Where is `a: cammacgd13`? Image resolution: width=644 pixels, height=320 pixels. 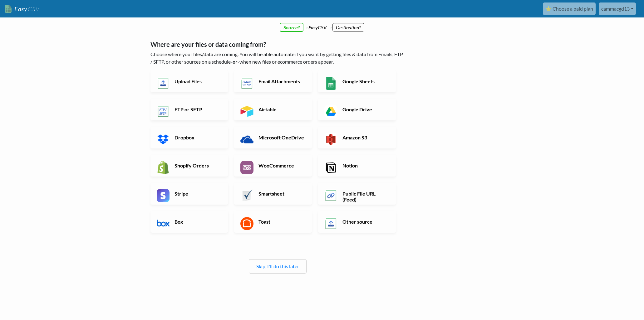
a: cammacgd13 is located at coordinates (617, 9).